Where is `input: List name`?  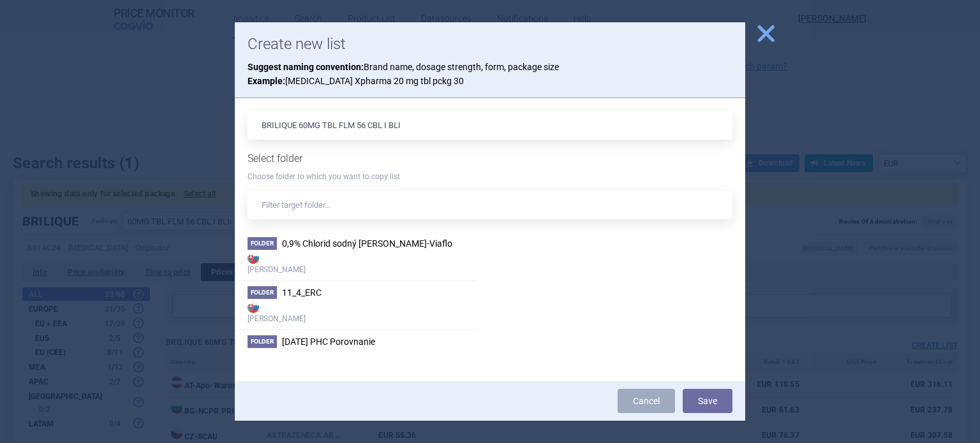 input: List name is located at coordinates (490, 125).